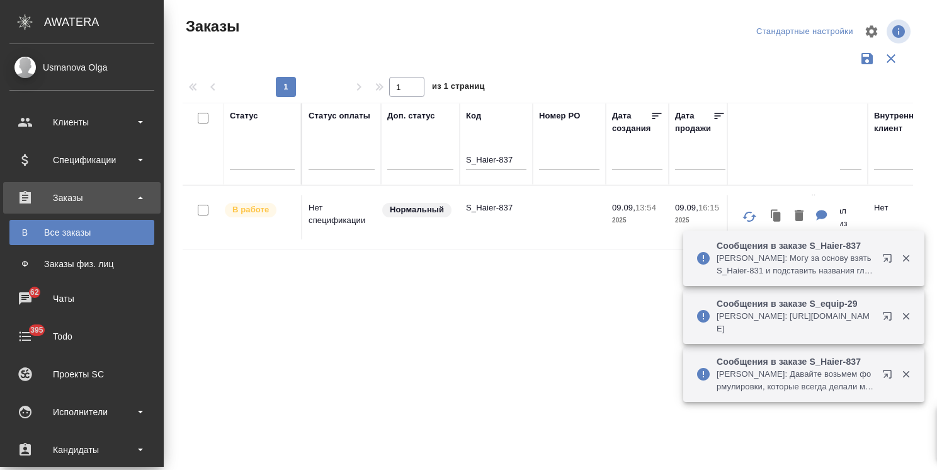  What do you see at coordinates (899, 208) in the screenshot?
I see `p: Нет` at bounding box center [899, 208].